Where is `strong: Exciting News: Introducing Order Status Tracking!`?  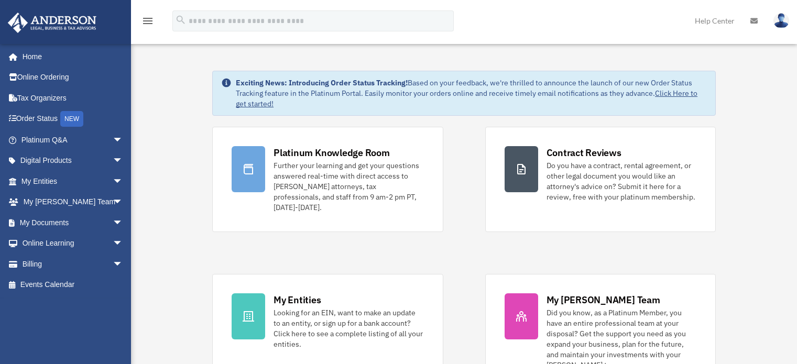 strong: Exciting News: Introducing Order Status Tracking! is located at coordinates (322, 83).